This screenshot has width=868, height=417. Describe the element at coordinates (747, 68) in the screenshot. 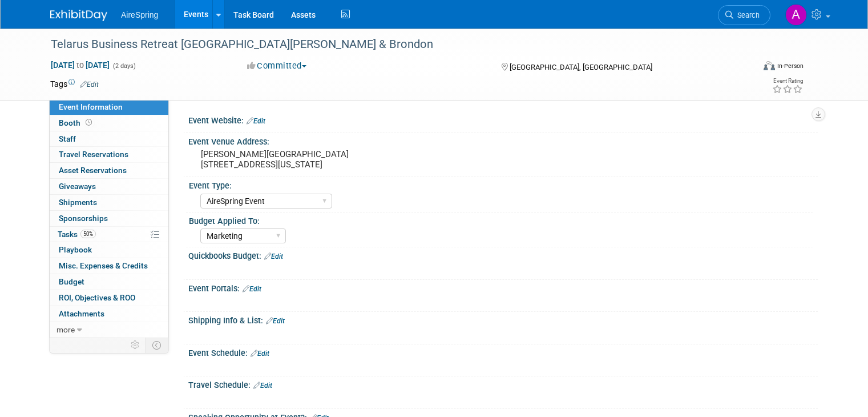

I see `div: Event Format` at that location.